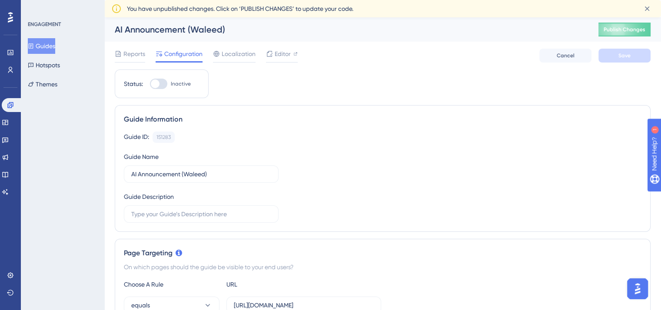 Image resolution: width=661 pixels, height=310 pixels. I want to click on div: Guide Description, so click(149, 197).